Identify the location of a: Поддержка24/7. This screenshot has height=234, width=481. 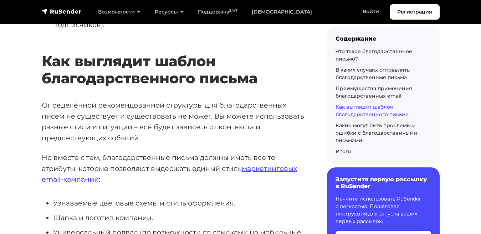
(218, 12).